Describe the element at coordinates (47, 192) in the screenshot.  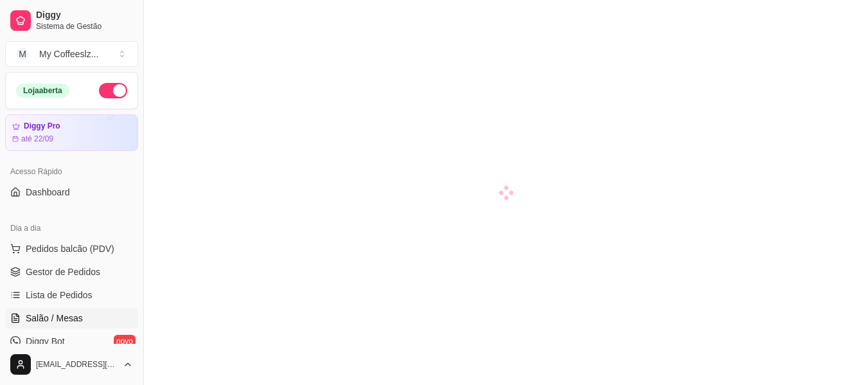
I see `span: Dashboard` at that location.